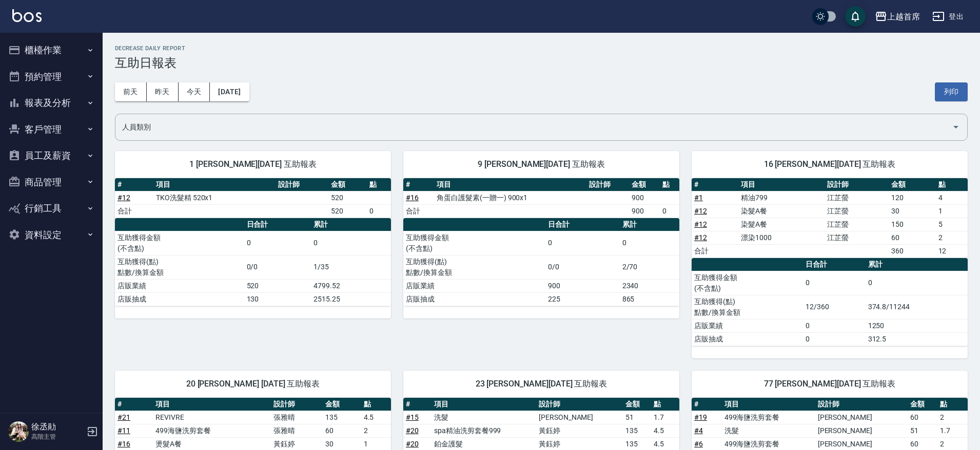 Image resolution: width=980 pixels, height=450 pixels. I want to click on td: 1250, so click(916, 326).